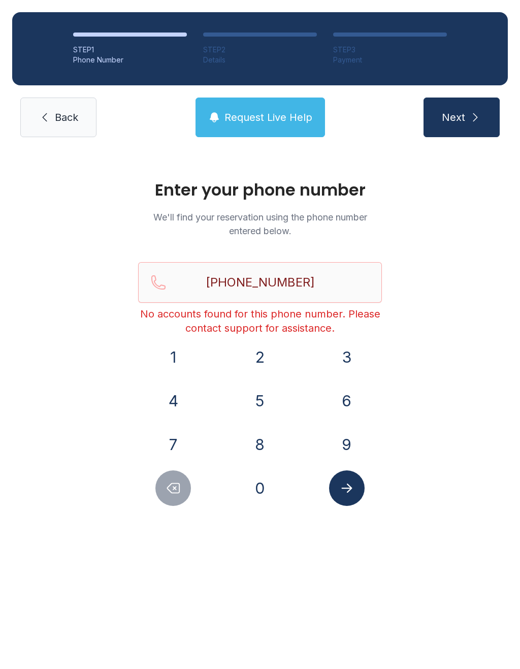  Describe the element at coordinates (347, 401) in the screenshot. I see `button: 6` at that location.